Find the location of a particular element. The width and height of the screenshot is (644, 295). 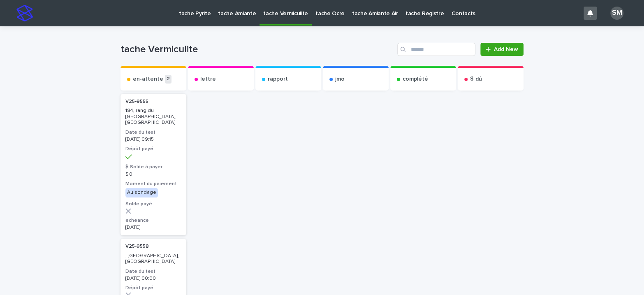

p: en-attente is located at coordinates (148, 79).